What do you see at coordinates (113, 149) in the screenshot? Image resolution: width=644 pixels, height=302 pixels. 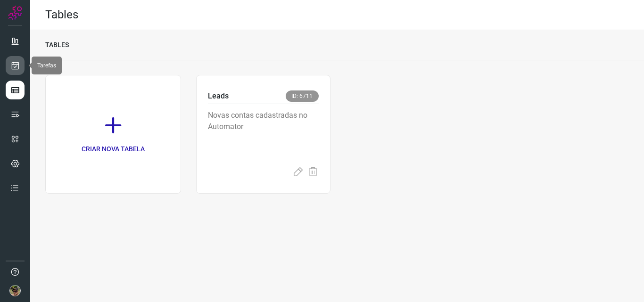 I see `p: CRIAR NOVA TABELA` at bounding box center [113, 149].